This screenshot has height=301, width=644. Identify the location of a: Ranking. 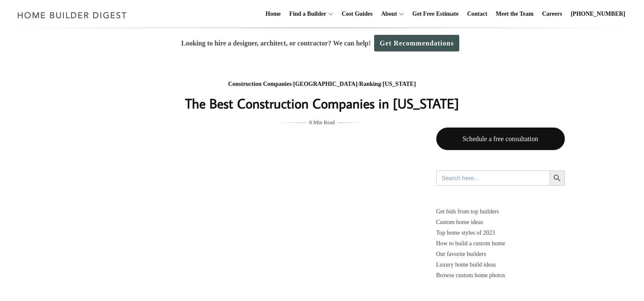
(370, 84).